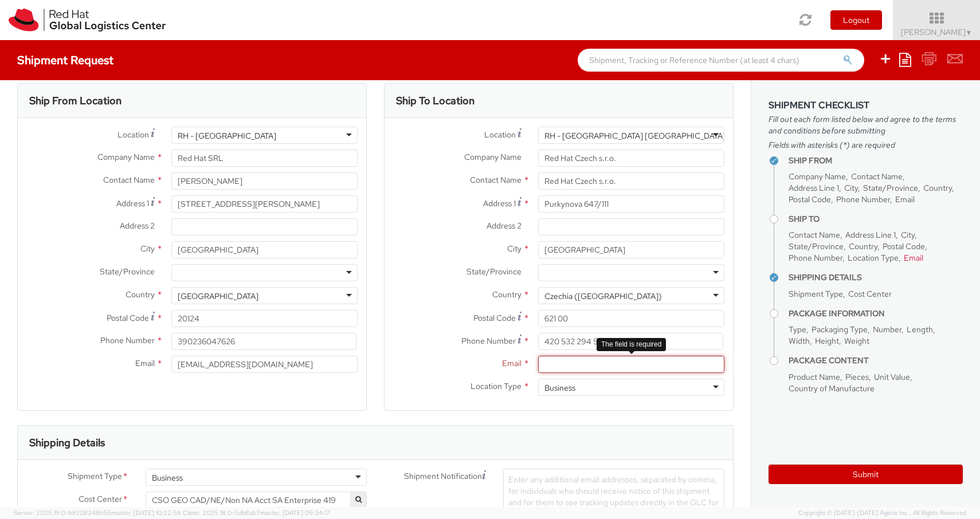 The width and height of the screenshot is (980, 519). Describe the element at coordinates (814, 377) in the screenshot. I see `span: Product Name` at that location.